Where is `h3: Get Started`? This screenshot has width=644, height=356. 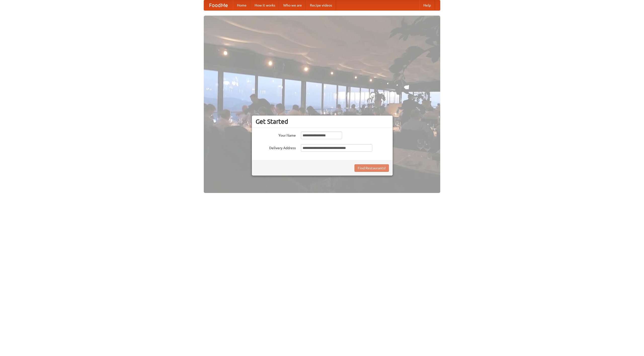
h3: Get Started is located at coordinates (322, 121).